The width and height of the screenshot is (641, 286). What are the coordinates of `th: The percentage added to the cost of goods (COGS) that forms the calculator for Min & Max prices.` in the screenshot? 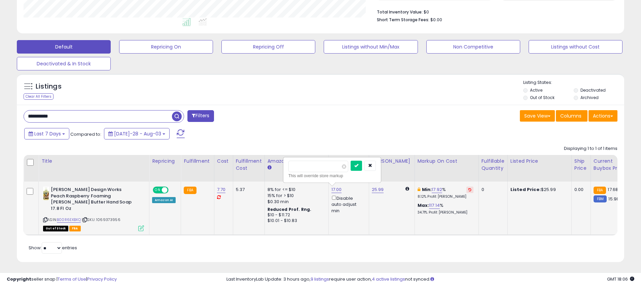 It's located at (447, 168).